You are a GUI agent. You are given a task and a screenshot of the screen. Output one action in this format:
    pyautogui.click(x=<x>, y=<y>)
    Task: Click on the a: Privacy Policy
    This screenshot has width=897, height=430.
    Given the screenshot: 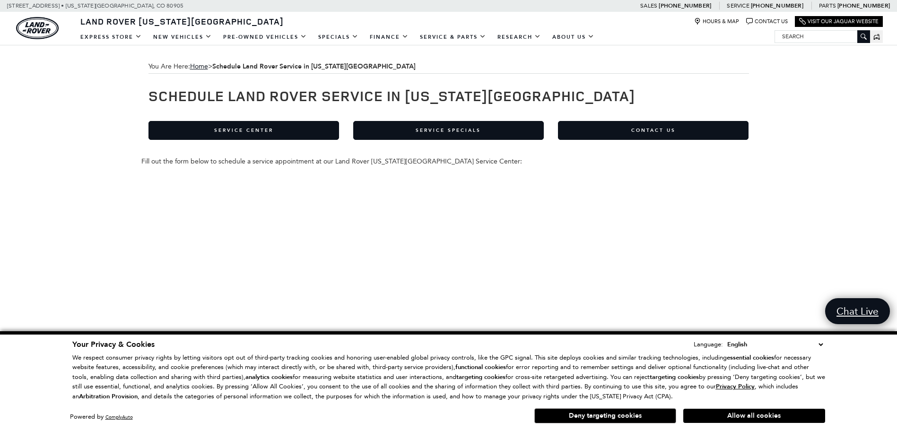 What is the action you would take?
    pyautogui.click(x=735, y=386)
    